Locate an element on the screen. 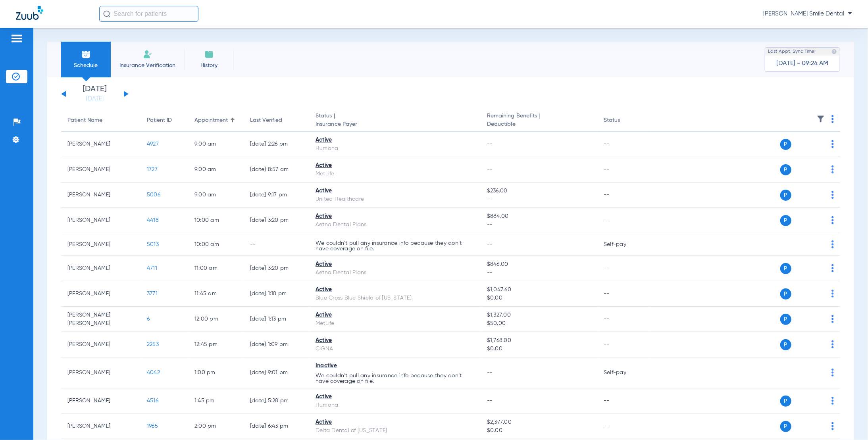 This screenshot has width=868, height=440. span: 4711 is located at coordinates (152, 269).